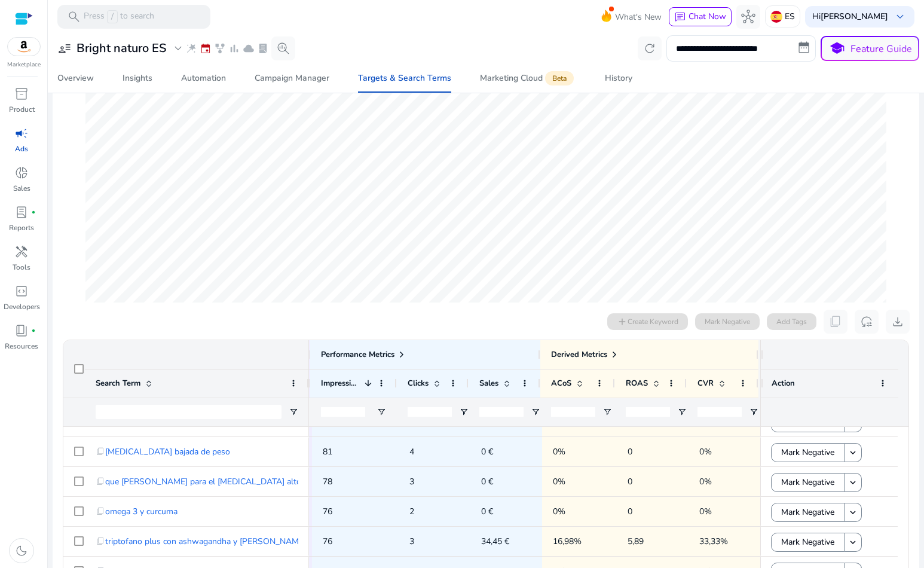 This screenshot has width=924, height=568. Describe the element at coordinates (897, 321) in the screenshot. I see `span: download` at that location.